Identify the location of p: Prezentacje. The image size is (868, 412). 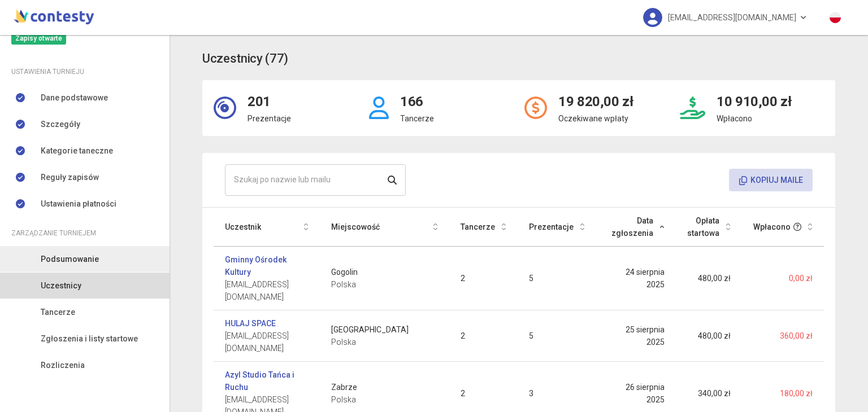
(269, 119).